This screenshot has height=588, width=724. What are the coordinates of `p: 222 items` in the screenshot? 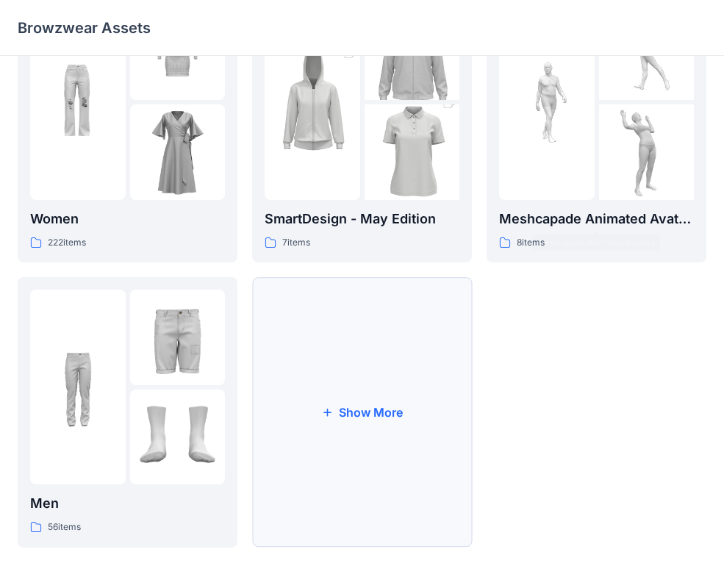 It's located at (67, 243).